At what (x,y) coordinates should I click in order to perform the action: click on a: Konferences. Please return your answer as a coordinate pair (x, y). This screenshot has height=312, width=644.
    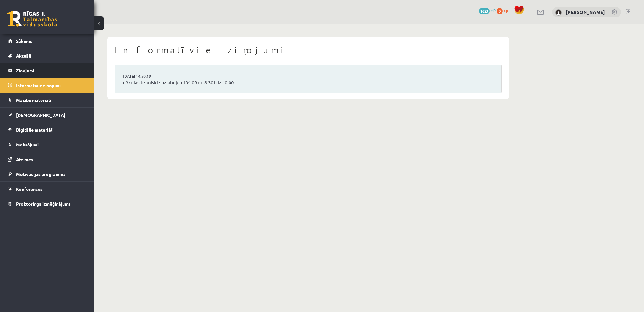
    Looking at the image, I should click on (47, 189).